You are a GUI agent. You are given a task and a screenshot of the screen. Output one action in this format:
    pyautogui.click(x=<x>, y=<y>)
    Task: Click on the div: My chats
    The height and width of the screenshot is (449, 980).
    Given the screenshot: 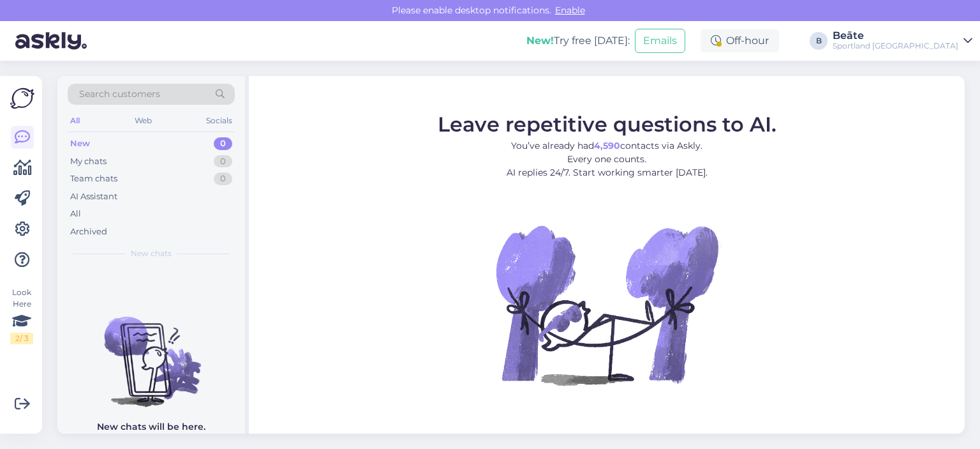 What is the action you would take?
    pyautogui.click(x=88, y=162)
    